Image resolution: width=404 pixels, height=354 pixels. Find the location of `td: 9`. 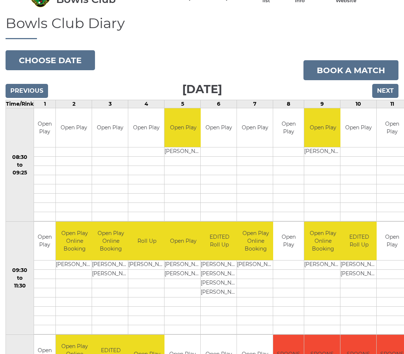

td: 9 is located at coordinates (322, 104).